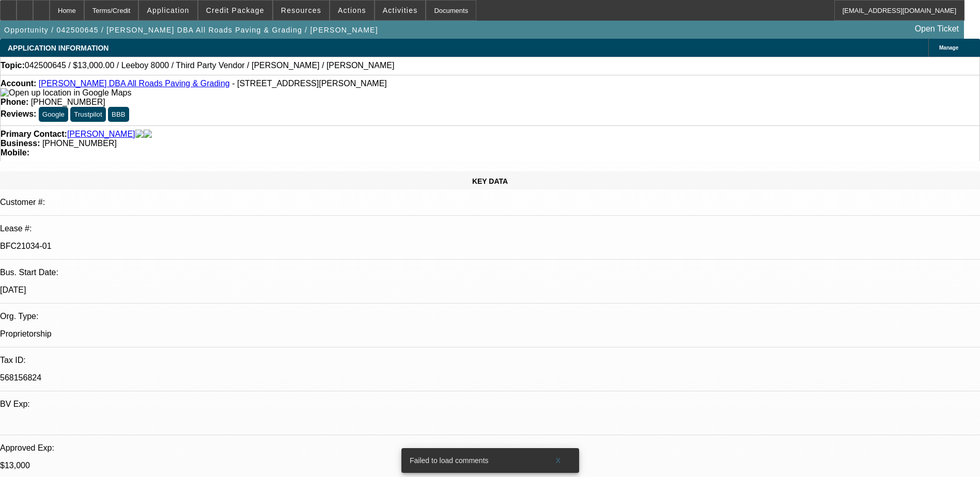 This screenshot has width=980, height=477. Describe the element at coordinates (558, 461) in the screenshot. I see `span: X` at that location.